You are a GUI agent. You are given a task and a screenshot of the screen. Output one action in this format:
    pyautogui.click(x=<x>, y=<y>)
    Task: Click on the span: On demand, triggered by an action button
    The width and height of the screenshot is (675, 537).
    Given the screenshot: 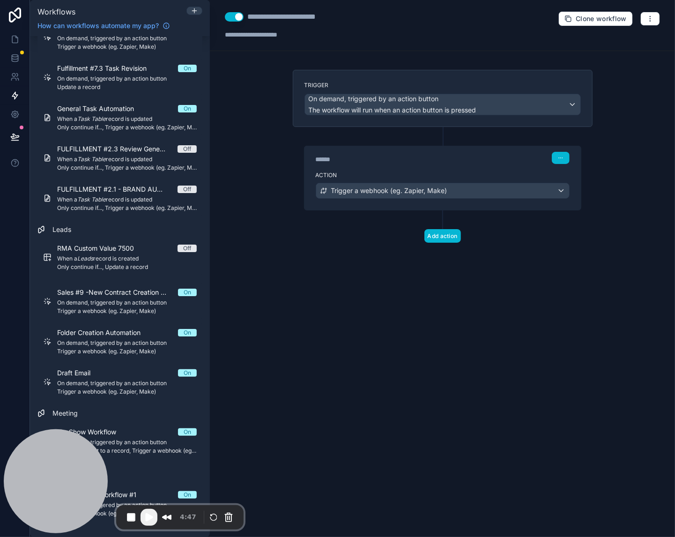 What is the action you would take?
    pyautogui.click(x=374, y=99)
    